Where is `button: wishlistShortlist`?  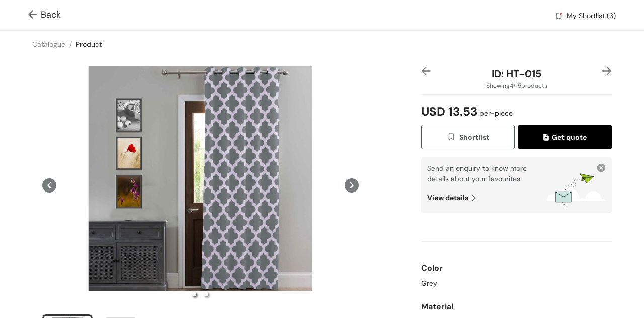 button: wishlistShortlist is located at coordinates (468, 137).